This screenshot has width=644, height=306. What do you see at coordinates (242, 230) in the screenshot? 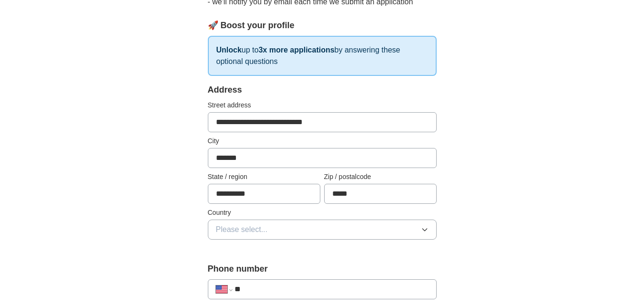
I see `span: Please select...` at bounding box center [242, 230].